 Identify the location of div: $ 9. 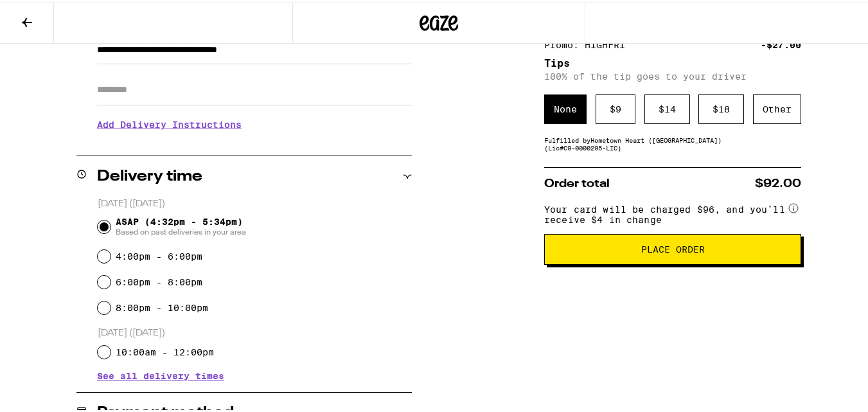
(615, 107).